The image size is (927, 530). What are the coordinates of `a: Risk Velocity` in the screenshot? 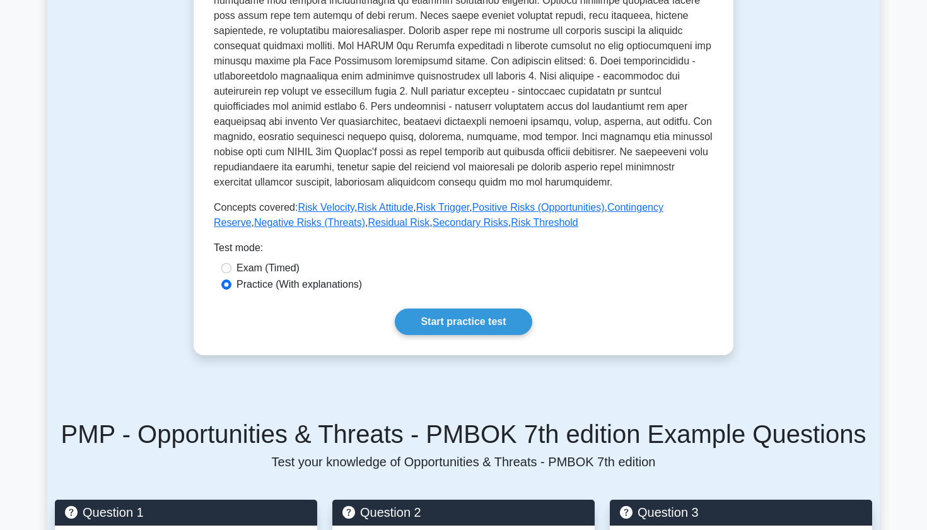 It's located at (326, 207).